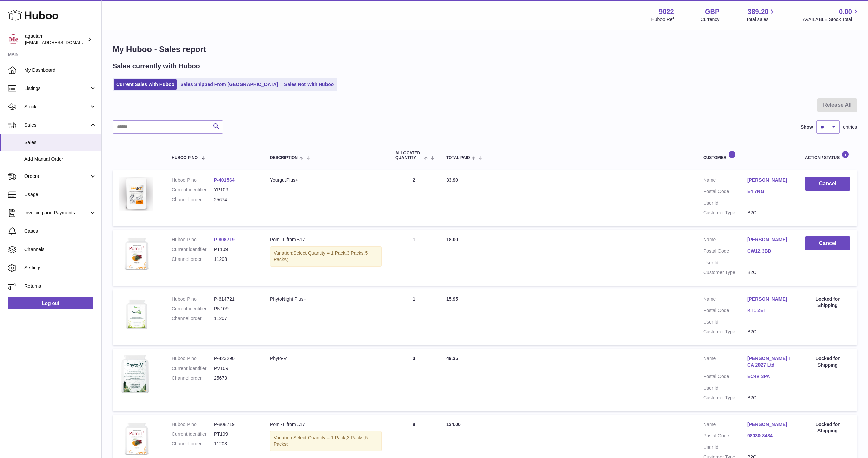  Describe the element at coordinates (827, 155) in the screenshot. I see `div: Action / Status` at that location.